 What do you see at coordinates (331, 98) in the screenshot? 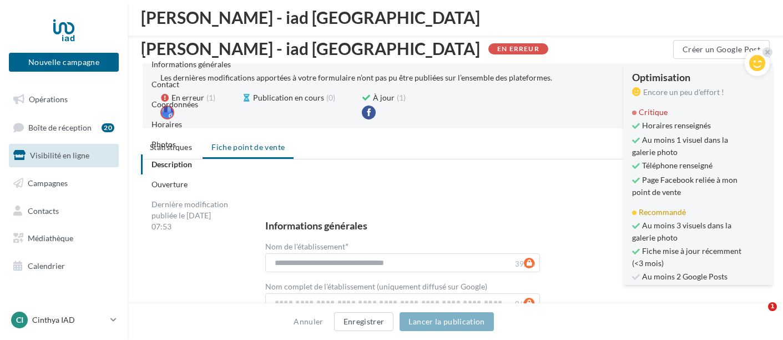
I see `span: (0)` at bounding box center [331, 98].